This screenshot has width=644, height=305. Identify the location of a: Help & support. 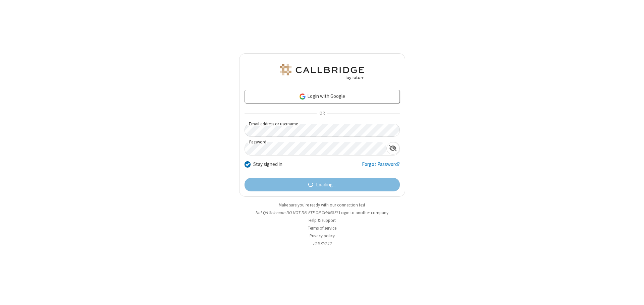
(322, 221).